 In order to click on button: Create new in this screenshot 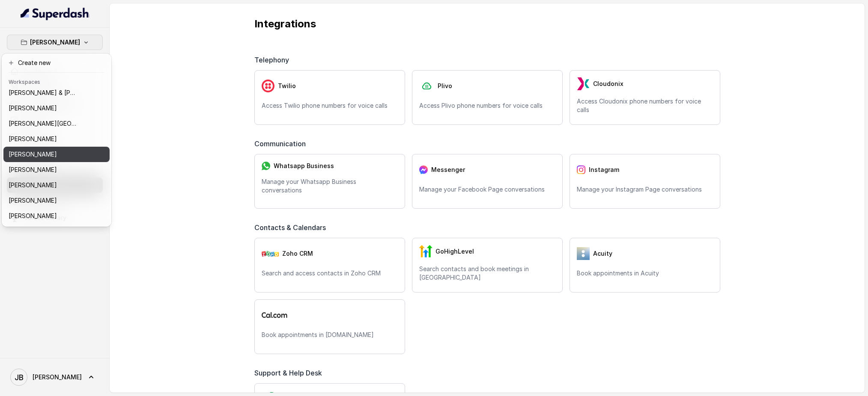, I will do `click(56, 63)`.